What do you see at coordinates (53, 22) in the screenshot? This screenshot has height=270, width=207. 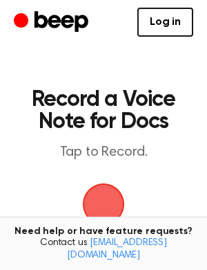 I see `a: Beep` at bounding box center [53, 22].